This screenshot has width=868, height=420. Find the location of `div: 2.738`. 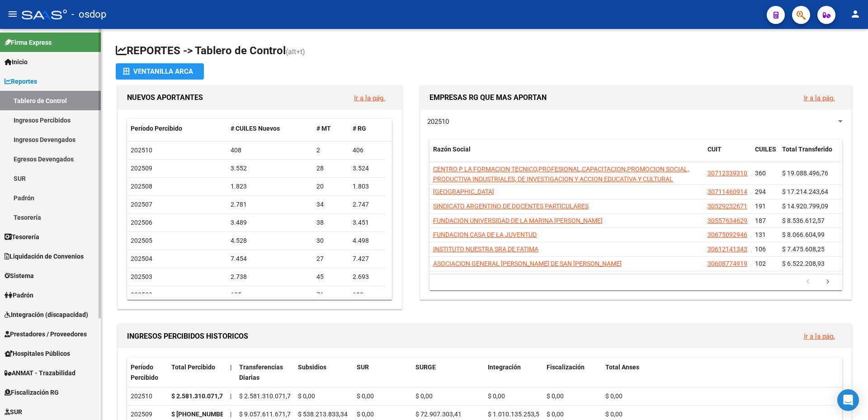

div: 2.738 is located at coordinates (270, 277).